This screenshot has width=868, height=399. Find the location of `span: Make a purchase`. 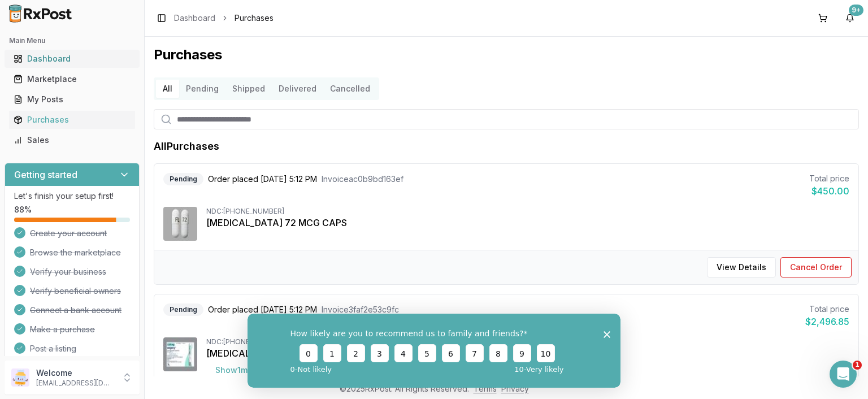

span: Make a purchase is located at coordinates (62, 329).